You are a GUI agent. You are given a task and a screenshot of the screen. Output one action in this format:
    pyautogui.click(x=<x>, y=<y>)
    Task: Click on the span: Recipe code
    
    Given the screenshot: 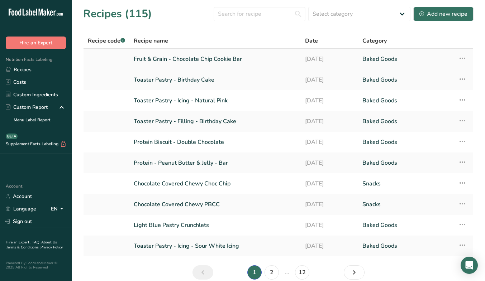 What is the action you would take?
    pyautogui.click(x=106, y=41)
    